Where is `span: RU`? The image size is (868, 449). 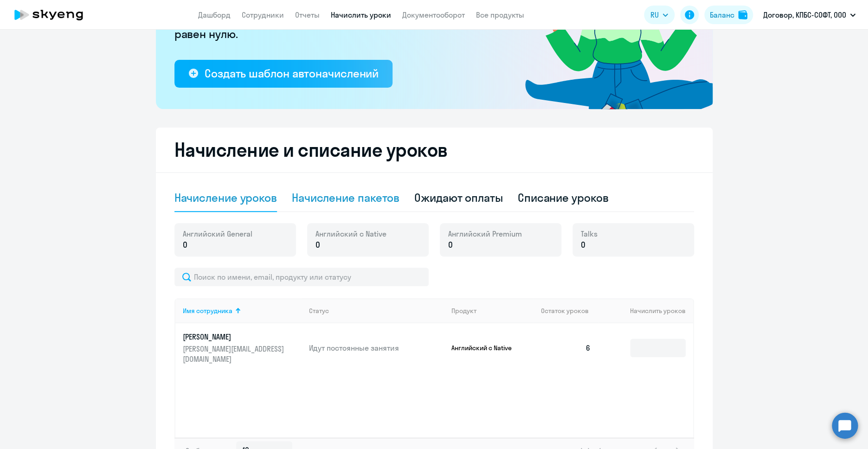
span: RU is located at coordinates (655, 15).